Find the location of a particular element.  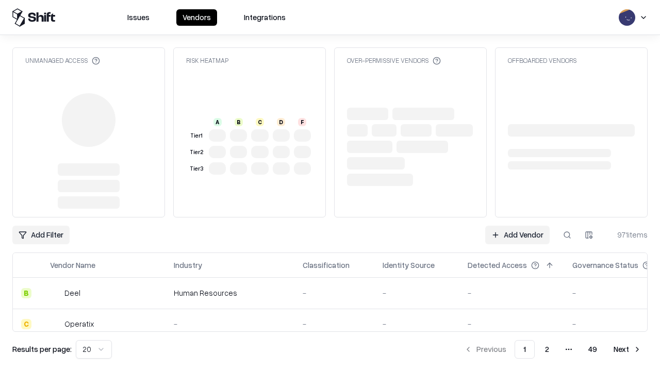

div: Identity Source is located at coordinates (409, 265).